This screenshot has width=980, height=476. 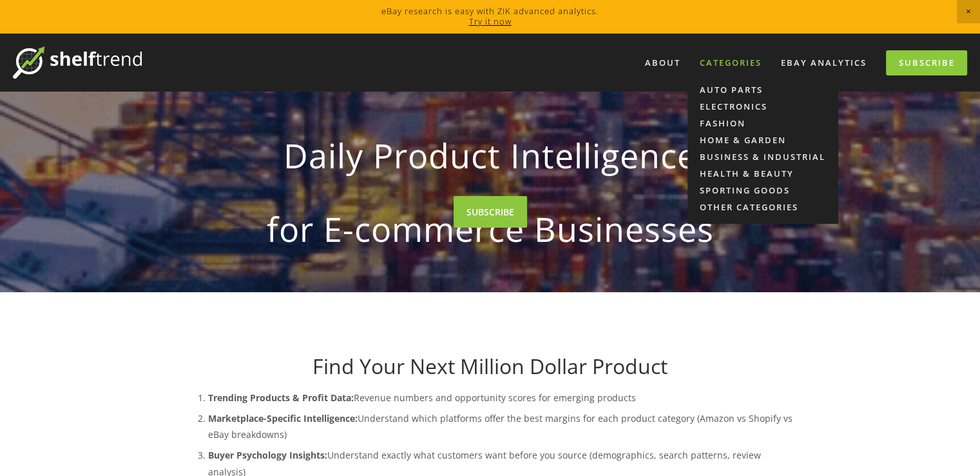 What do you see at coordinates (763, 157) in the screenshot?
I see `a: Business & Industrial` at bounding box center [763, 157].